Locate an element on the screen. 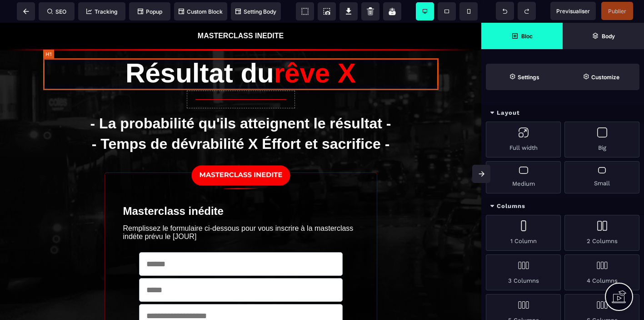 This screenshot has height=320, width=644. span: Open Layer Manager is located at coordinates (603, 36).